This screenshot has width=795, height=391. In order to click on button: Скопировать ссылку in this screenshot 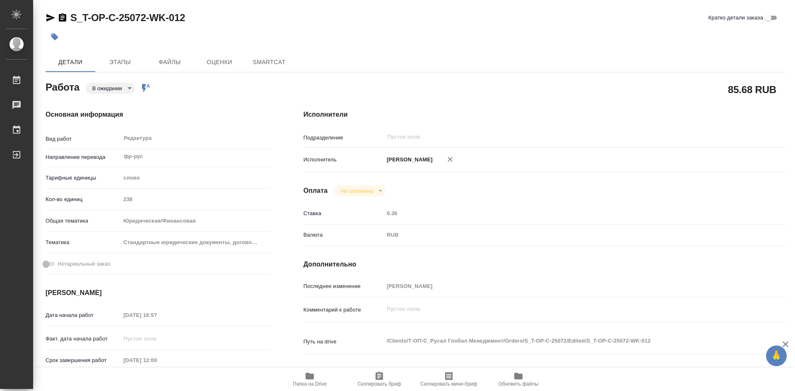, I will do `click(63, 18)`.